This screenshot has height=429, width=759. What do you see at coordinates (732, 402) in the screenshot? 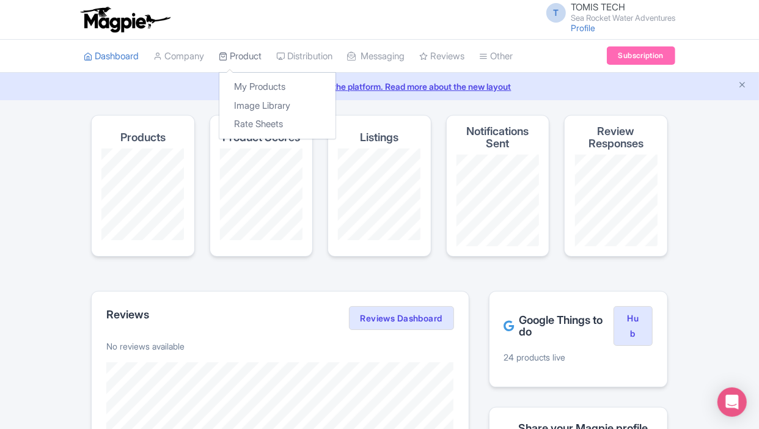
I see `div: Open Intercom Messenger` at bounding box center [732, 402].